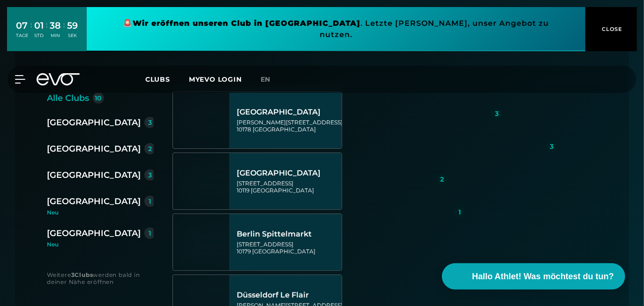 The width and height of the screenshot is (644, 306). I want to click on a: MYEVO LOGIN, so click(215, 80).